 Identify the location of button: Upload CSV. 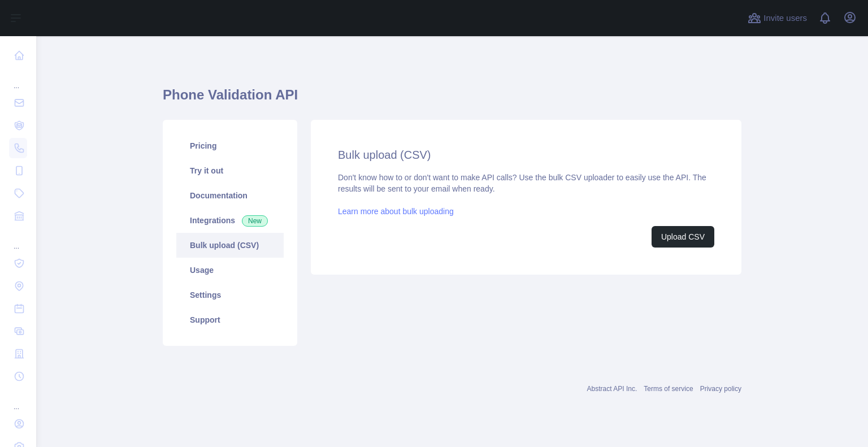
(683, 237).